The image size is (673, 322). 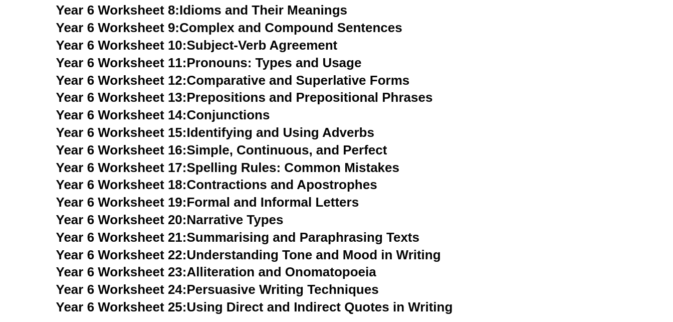 I want to click on span: Year 6 Worksheet 13:, so click(x=121, y=97).